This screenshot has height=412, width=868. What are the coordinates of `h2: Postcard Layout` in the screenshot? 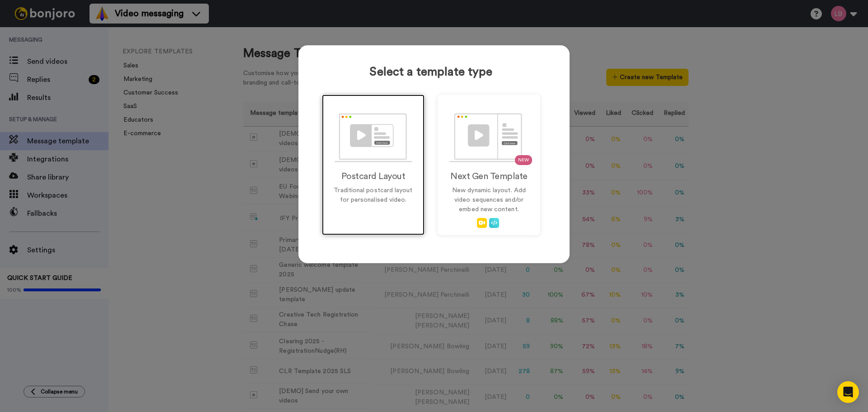 It's located at (373, 176).